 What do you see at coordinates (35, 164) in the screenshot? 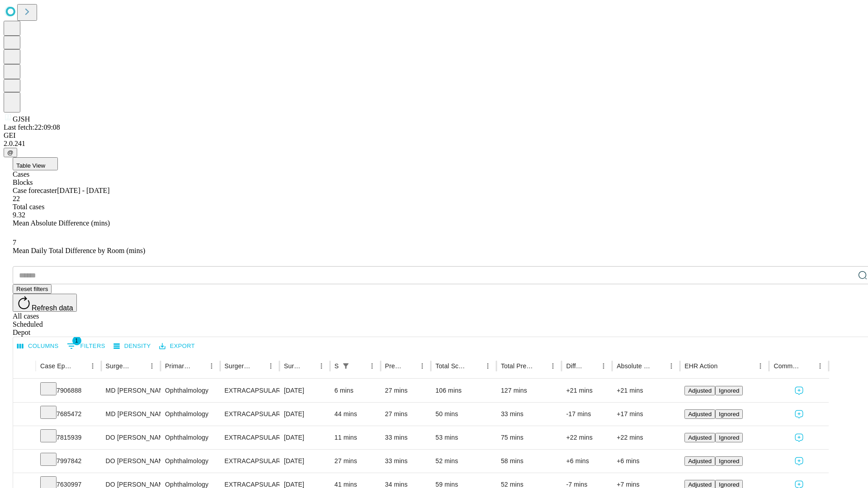
I see `button: Table View` at bounding box center [35, 164].